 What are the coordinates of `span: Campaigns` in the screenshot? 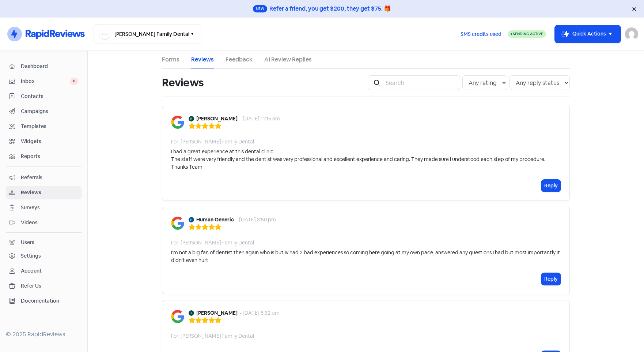 It's located at (49, 111).